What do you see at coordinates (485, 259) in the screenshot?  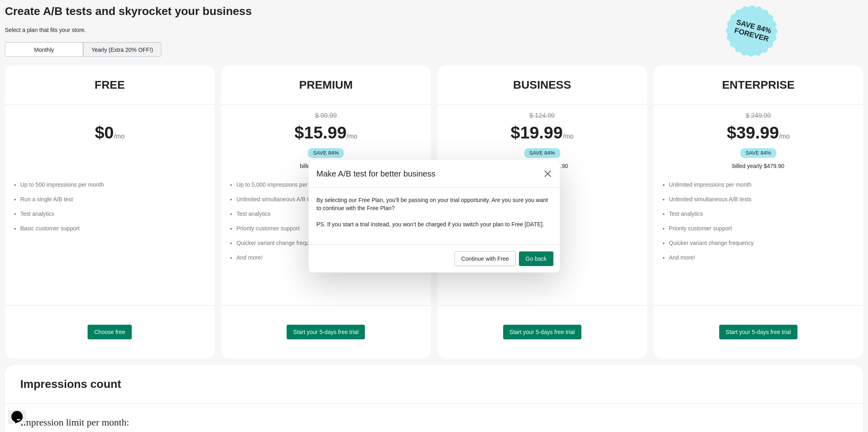 I see `span: Continue with Free` at bounding box center [485, 259].